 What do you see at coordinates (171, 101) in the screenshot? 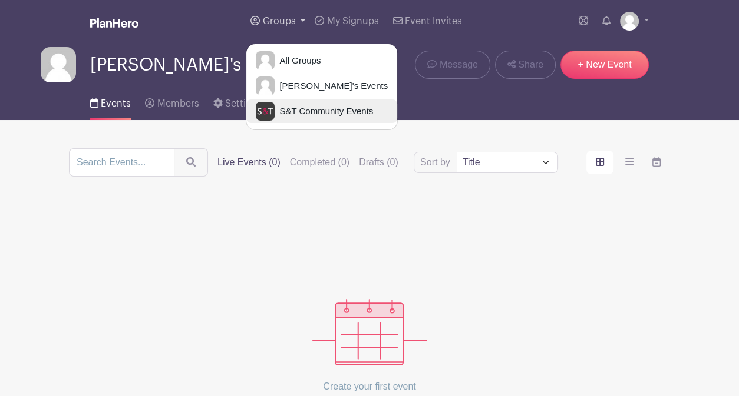
I see `a: Members` at bounding box center [171, 101].